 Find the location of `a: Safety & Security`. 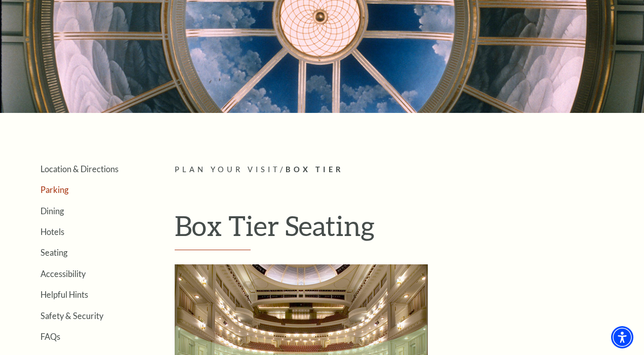

a: Safety & Security is located at coordinates (72, 315).